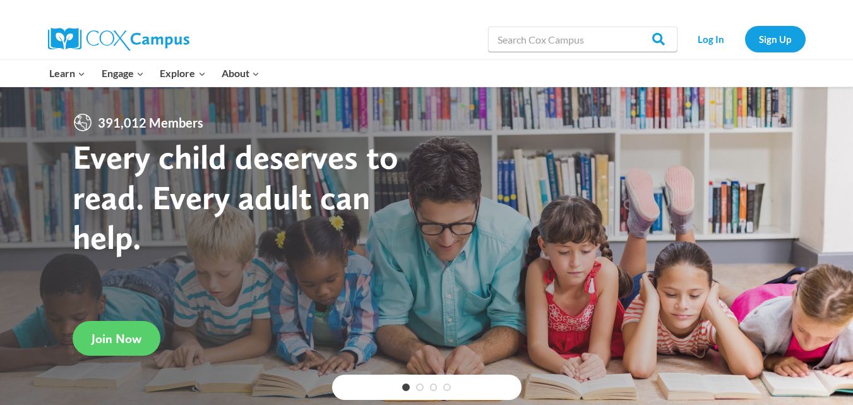 The image size is (853, 405). What do you see at coordinates (241, 73) in the screenshot?
I see `span: About` at bounding box center [241, 73].